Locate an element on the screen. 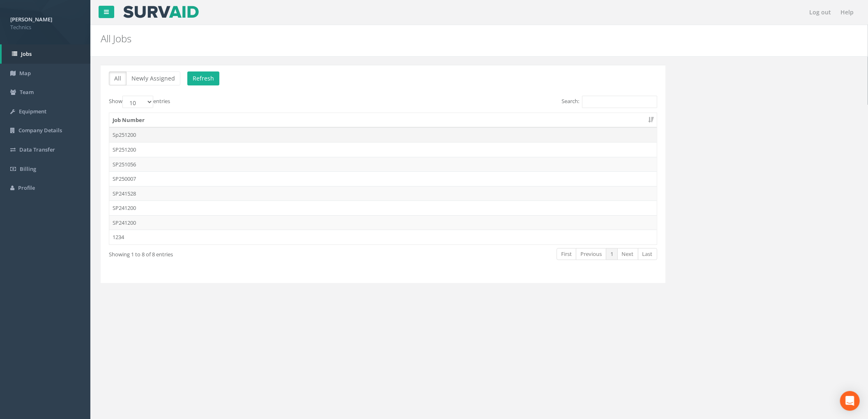  span: Company Details is located at coordinates (40, 130).